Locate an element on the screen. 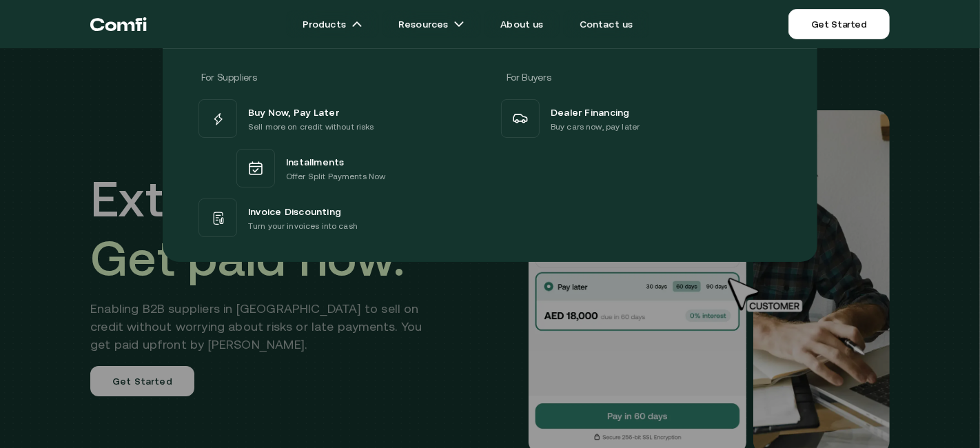 The image size is (980, 448). span: Buy Now, Pay Later is located at coordinates (294, 112).